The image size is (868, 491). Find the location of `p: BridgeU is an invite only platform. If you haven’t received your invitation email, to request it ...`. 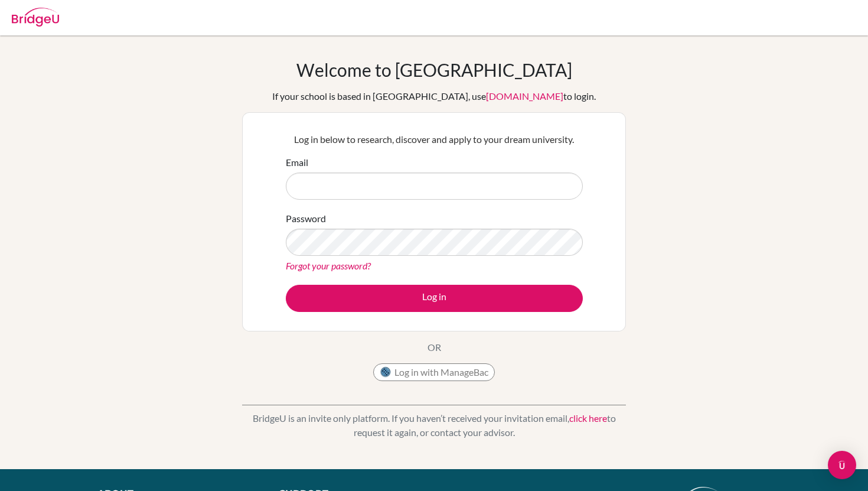

p: BridgeU is an invite only platform. If you haven’t received your invitation email, to request it ... is located at coordinates (434, 425).